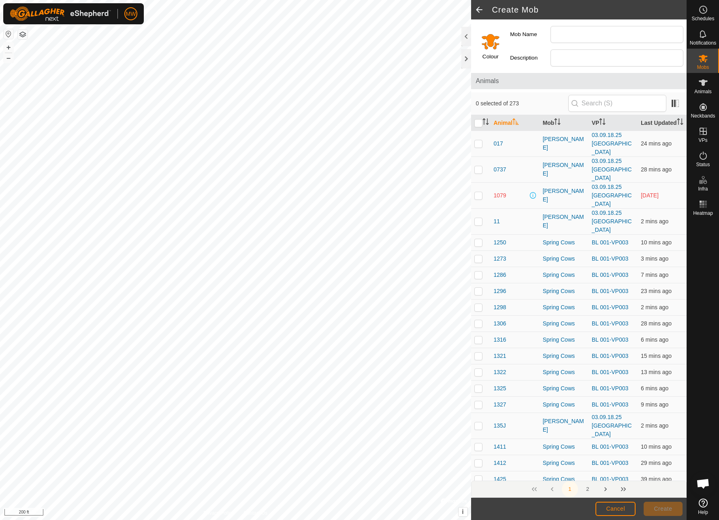 The height and width of the screenshot is (520, 719). What do you see at coordinates (657, 143) in the screenshot?
I see `span: 12 Oct 2025 at 7:20 pm` at bounding box center [657, 143].